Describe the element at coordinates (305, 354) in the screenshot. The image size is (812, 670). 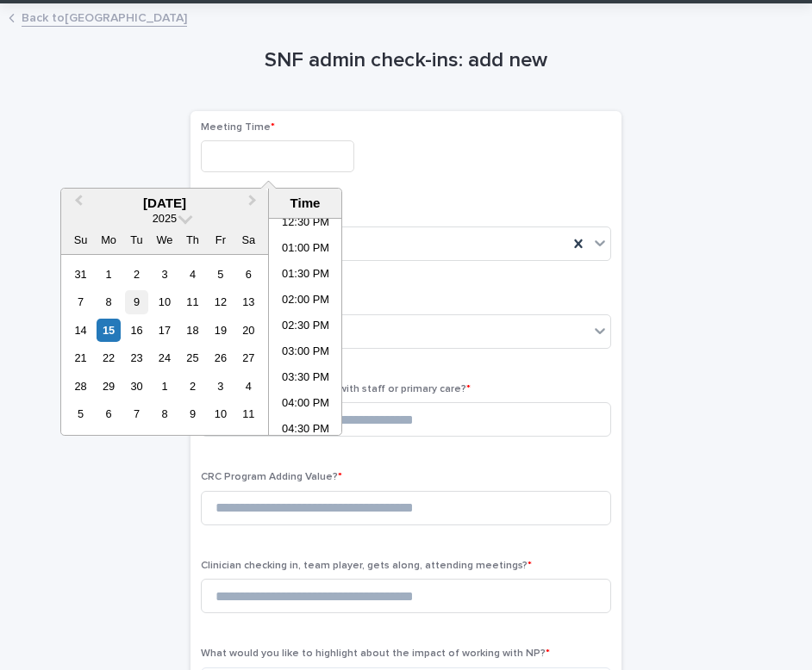
I see `li: 03:00 PM` at that location.